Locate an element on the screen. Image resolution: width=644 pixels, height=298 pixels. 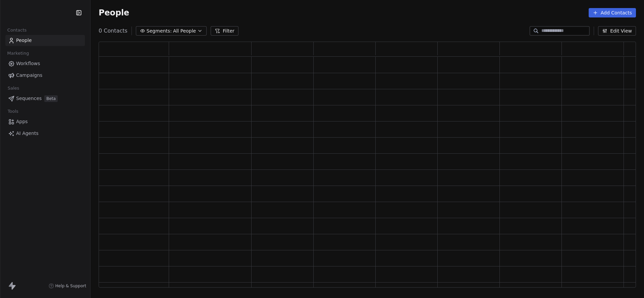
span: Contacts is located at coordinates (17, 30).